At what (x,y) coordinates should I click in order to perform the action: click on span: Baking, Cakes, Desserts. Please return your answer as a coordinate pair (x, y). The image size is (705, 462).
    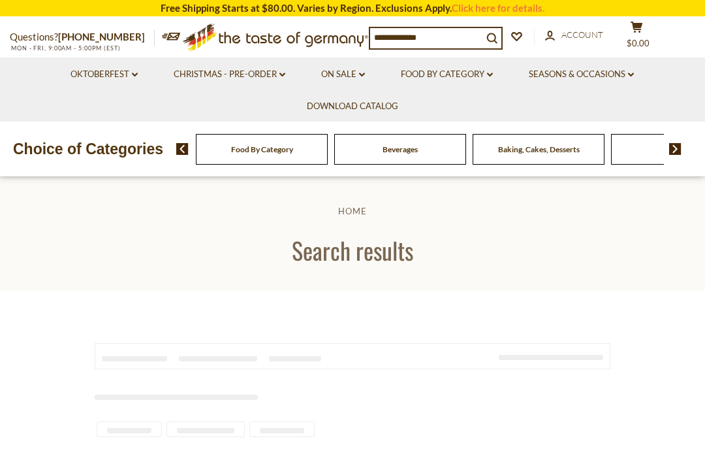
    Looking at the image, I should click on (539, 149).